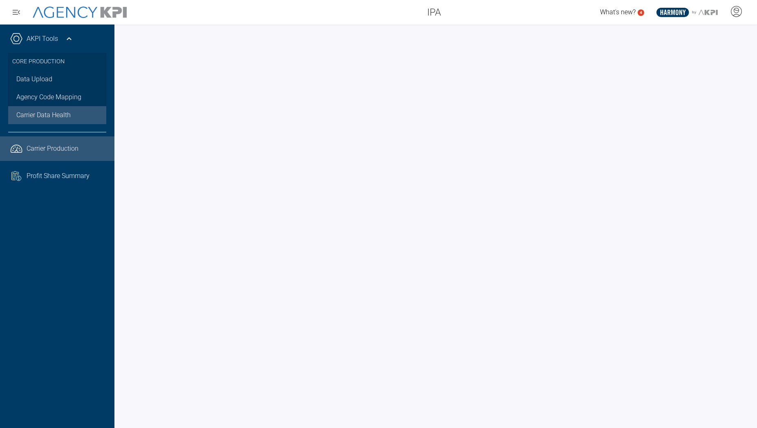  Describe the element at coordinates (43, 115) in the screenshot. I see `span: Carrier Data Health` at that location.